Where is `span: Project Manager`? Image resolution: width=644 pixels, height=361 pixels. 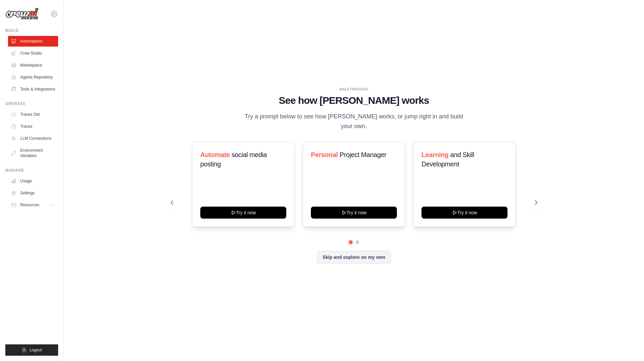 span: Project Manager is located at coordinates (363, 155).